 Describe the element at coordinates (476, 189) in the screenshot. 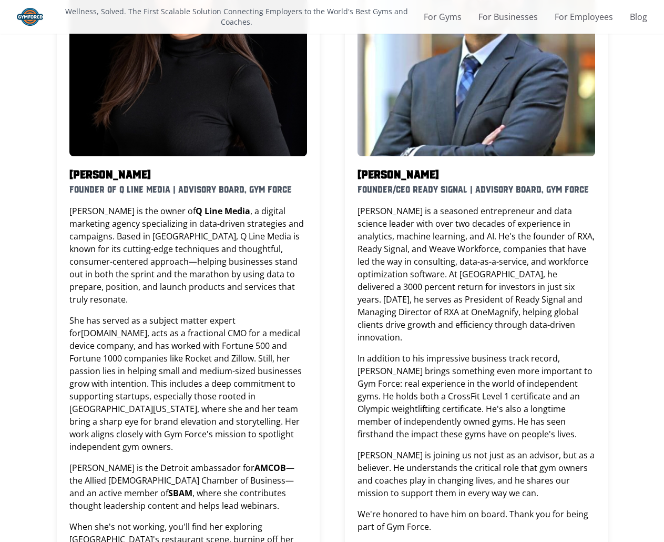

I see `h4: Founder/CEO Ready Signal | Advisory Board, Gym Force` at that location.